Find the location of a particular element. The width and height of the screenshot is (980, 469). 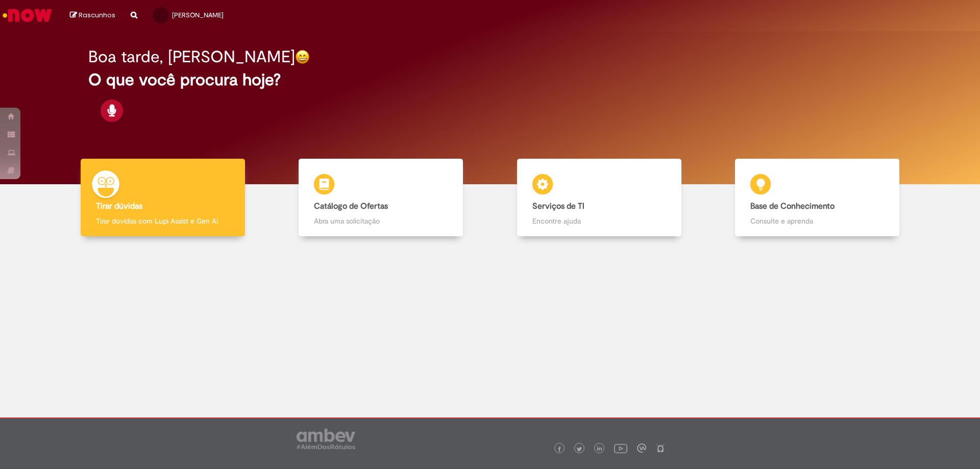

b: Tirar dúvidas is located at coordinates (119, 206).